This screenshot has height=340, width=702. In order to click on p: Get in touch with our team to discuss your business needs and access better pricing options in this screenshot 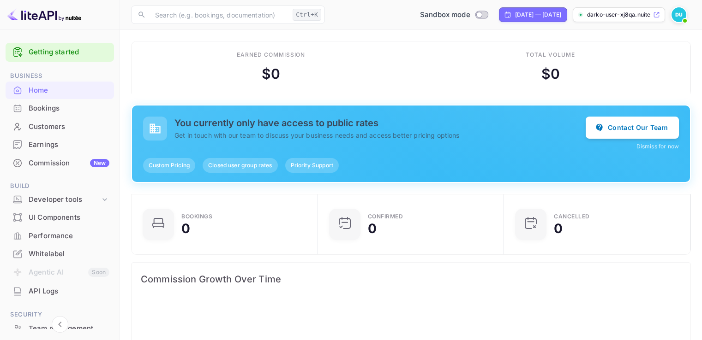, I will do `click(380, 135)`.